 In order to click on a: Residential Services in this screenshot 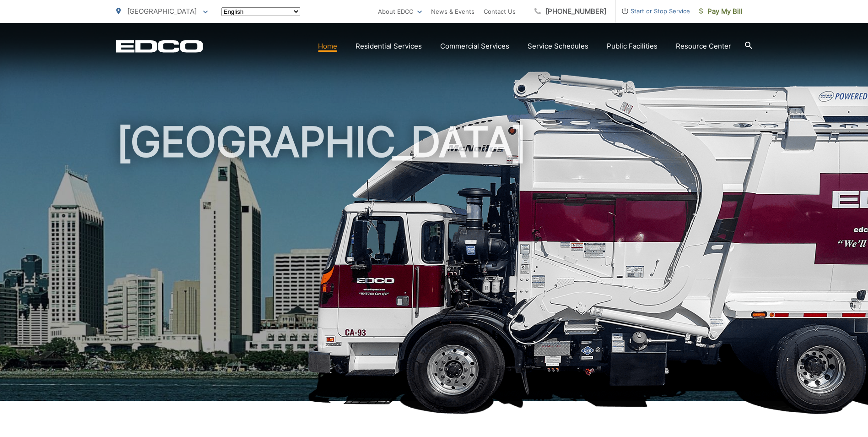, I will do `click(388, 46)`.